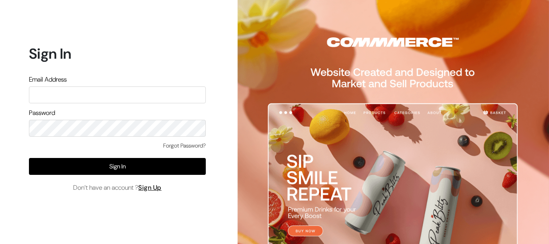 This screenshot has height=244, width=549. I want to click on span: Don’t have an account ?, so click(117, 188).